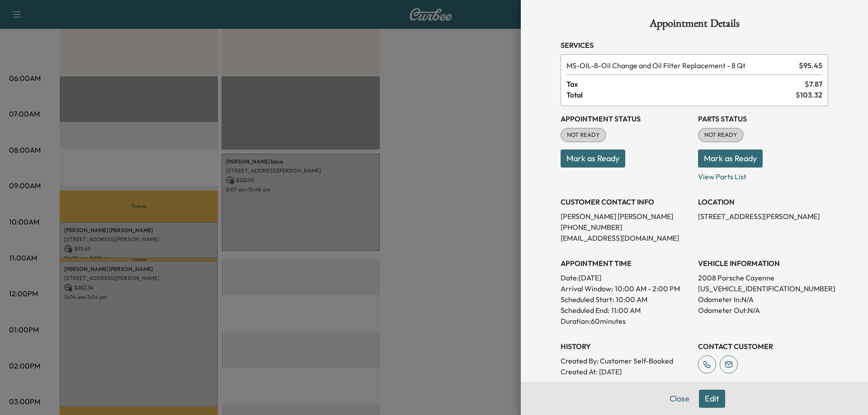 The height and width of the screenshot is (415, 868). I want to click on h3: Services, so click(694, 45).